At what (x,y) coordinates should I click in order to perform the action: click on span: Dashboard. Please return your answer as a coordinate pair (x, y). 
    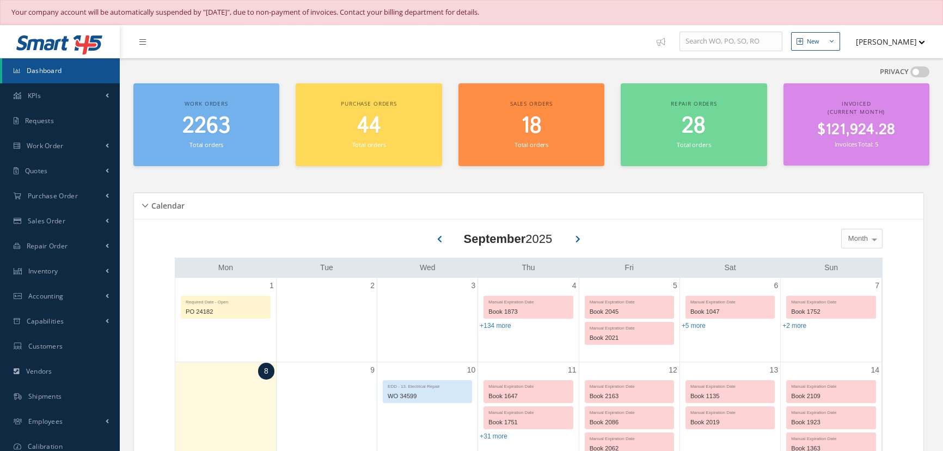
    Looking at the image, I should click on (44, 70).